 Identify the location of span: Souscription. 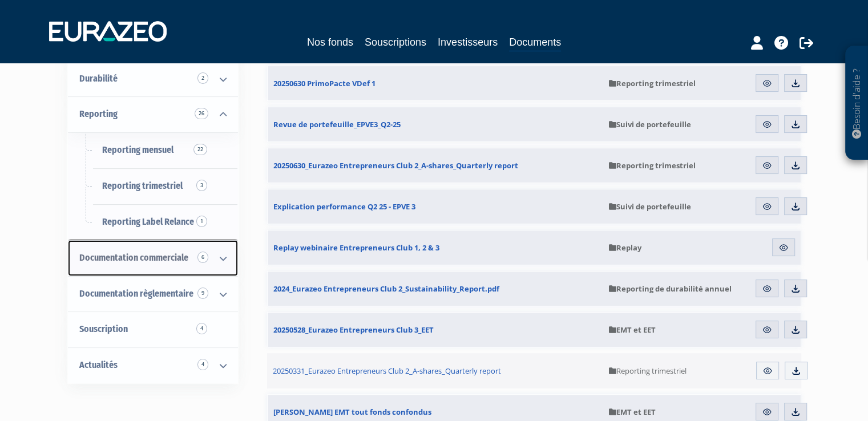
(103, 329).